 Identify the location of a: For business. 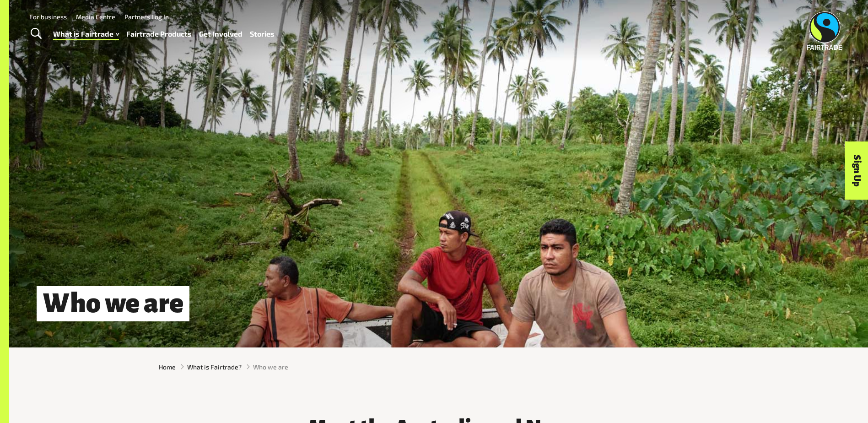
(48, 16).